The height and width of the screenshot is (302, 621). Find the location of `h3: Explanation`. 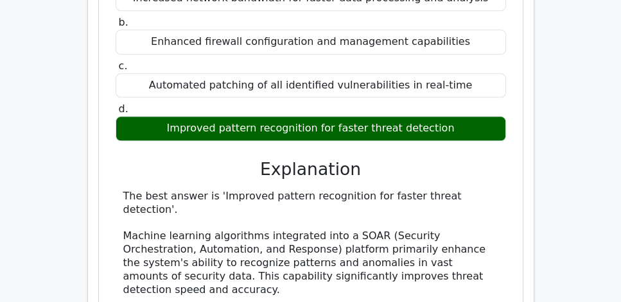

h3: Explanation is located at coordinates (311, 169).